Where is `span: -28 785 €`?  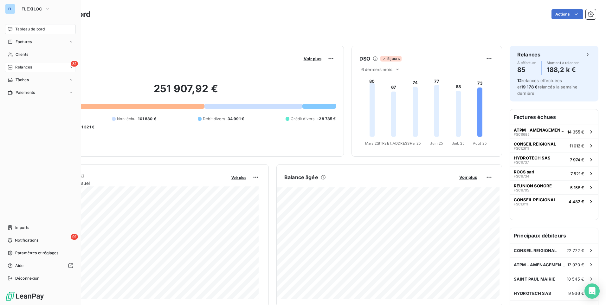 span: -28 785 € is located at coordinates (326, 119).